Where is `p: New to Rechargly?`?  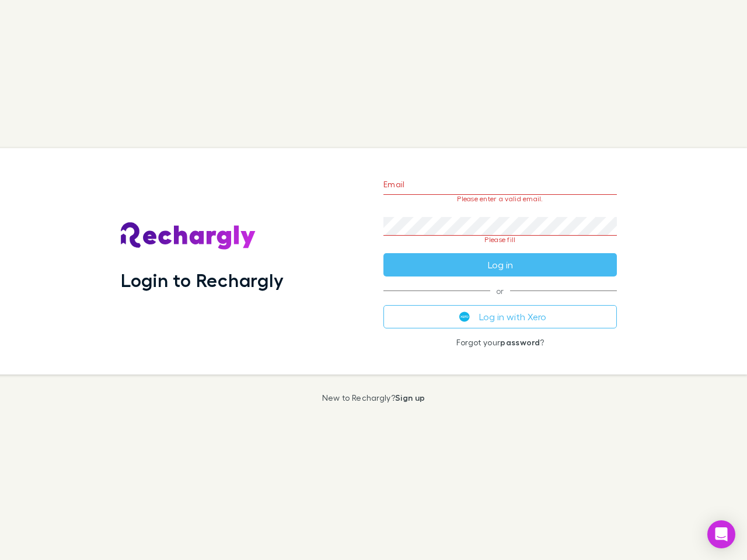 p: New to Rechargly? is located at coordinates (374, 398).